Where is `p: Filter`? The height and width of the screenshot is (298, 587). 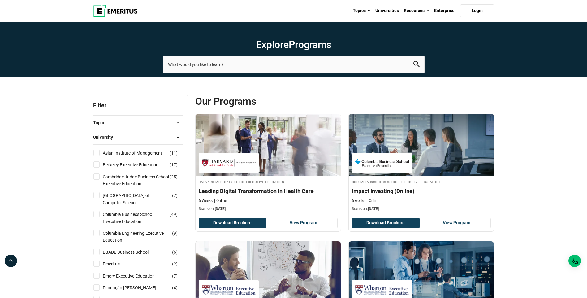
p: Filter is located at coordinates (138, 105).